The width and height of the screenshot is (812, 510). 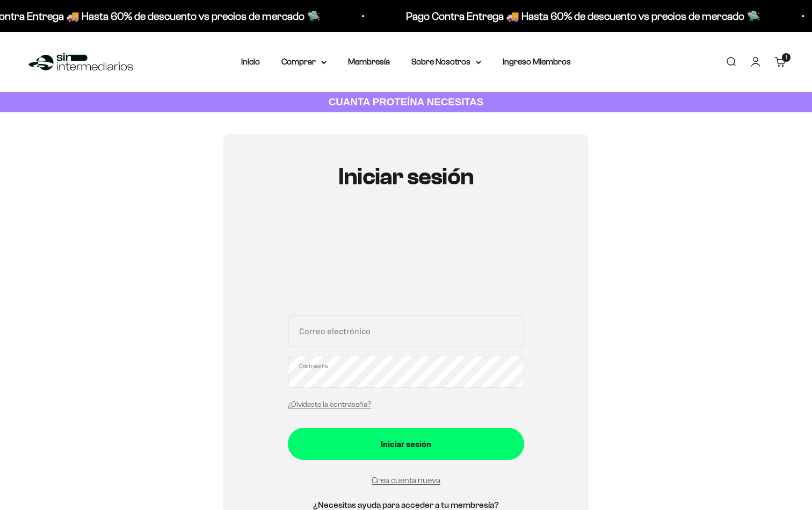 What do you see at coordinates (446, 62) in the screenshot?
I see `summary: Sobre Nosotros` at bounding box center [446, 62].